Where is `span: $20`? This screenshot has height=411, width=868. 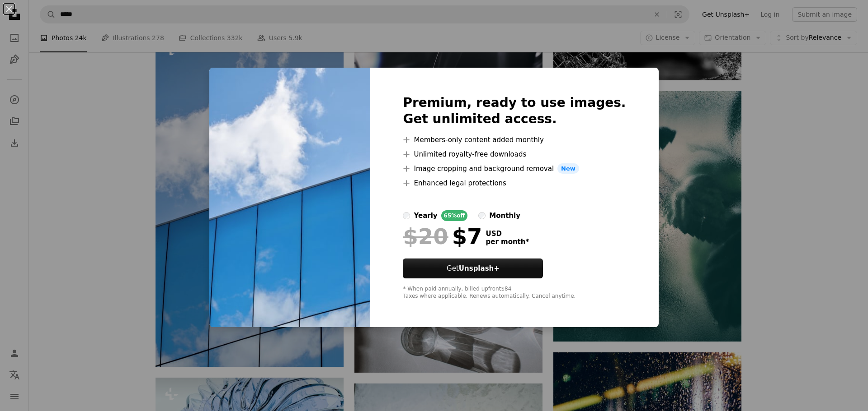 span: $20 is located at coordinates (425, 237).